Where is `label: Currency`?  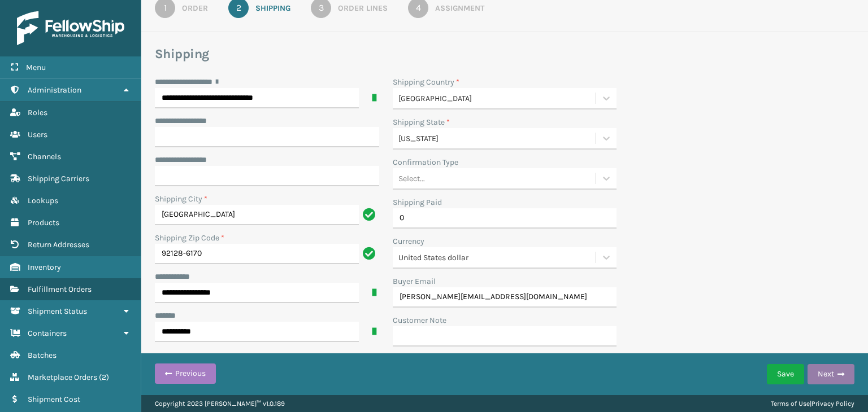
label: Currency is located at coordinates (409, 241).